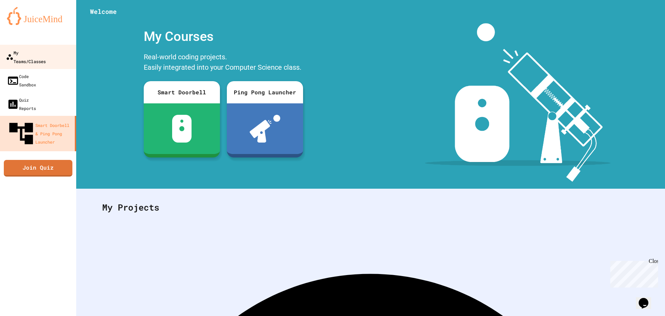 This screenshot has height=316, width=665. What do you see at coordinates (182, 92) in the screenshot?
I see `div: Smart Doorbell` at bounding box center [182, 92].